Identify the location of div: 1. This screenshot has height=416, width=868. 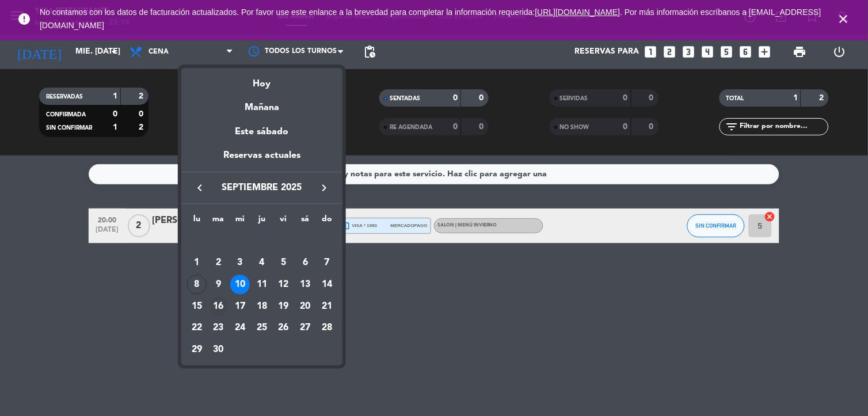
(197, 262).